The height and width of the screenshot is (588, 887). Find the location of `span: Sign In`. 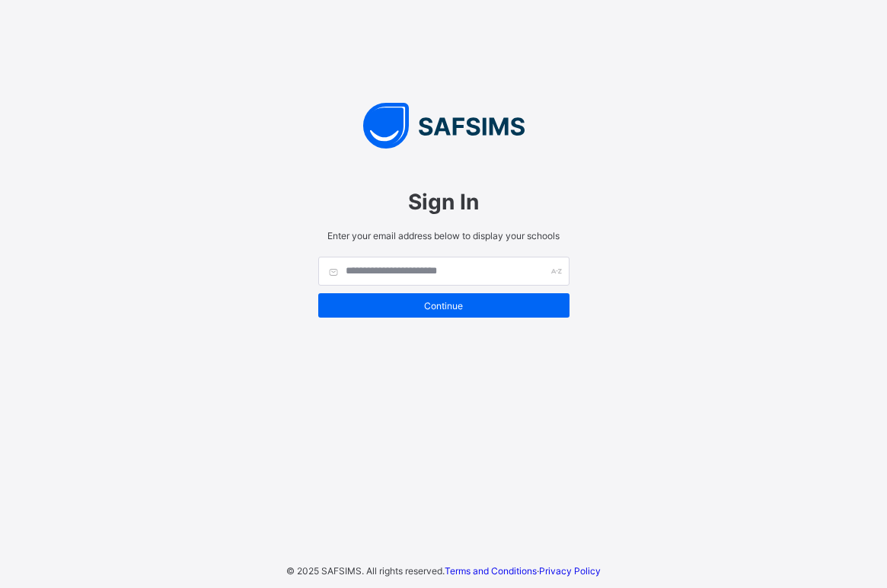

span: Sign In is located at coordinates (444, 201).